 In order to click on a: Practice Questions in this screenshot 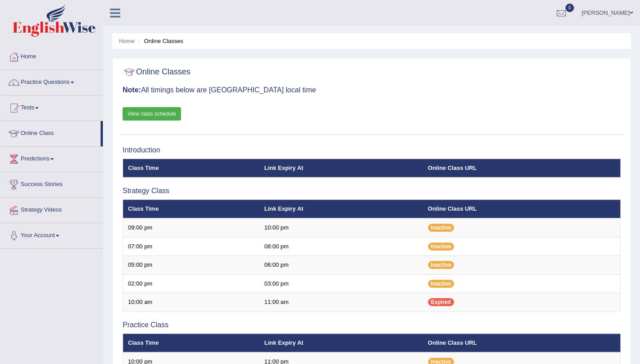, I will do `click(51, 81)`.